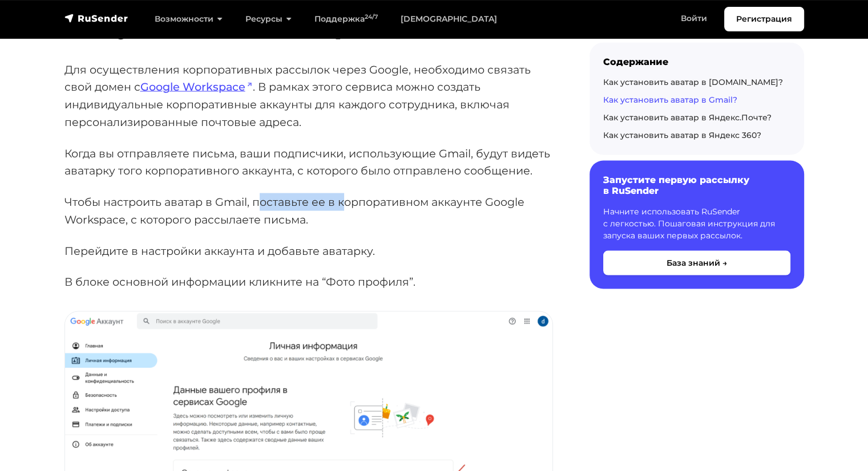 Image resolution: width=868 pixels, height=471 pixels. What do you see at coordinates (96, 18) in the screenshot?
I see `img: RuSender` at bounding box center [96, 18].